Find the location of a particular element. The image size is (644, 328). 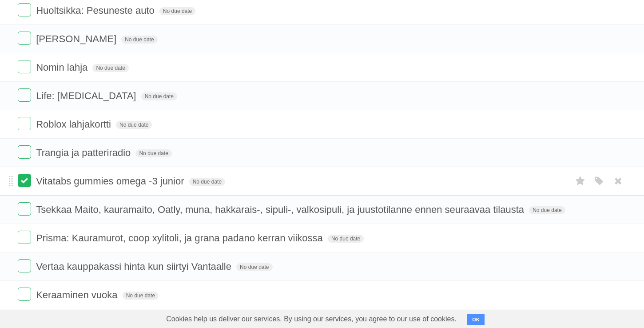

span: Vitatabs gummies omega -3 junior is located at coordinates (111, 181).